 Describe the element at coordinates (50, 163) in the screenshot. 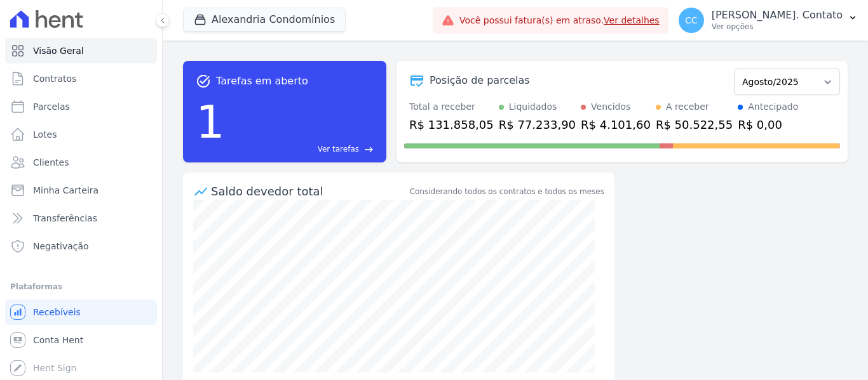

I see `span: Clientes` at that location.